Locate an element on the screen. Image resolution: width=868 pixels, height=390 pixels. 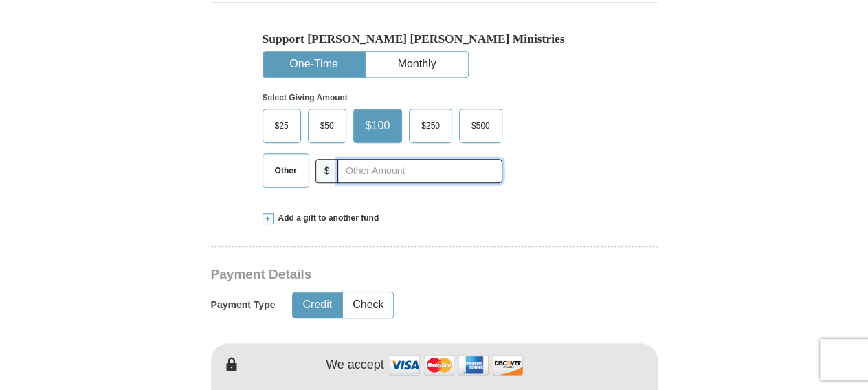
span: $500 is located at coordinates (481, 126).